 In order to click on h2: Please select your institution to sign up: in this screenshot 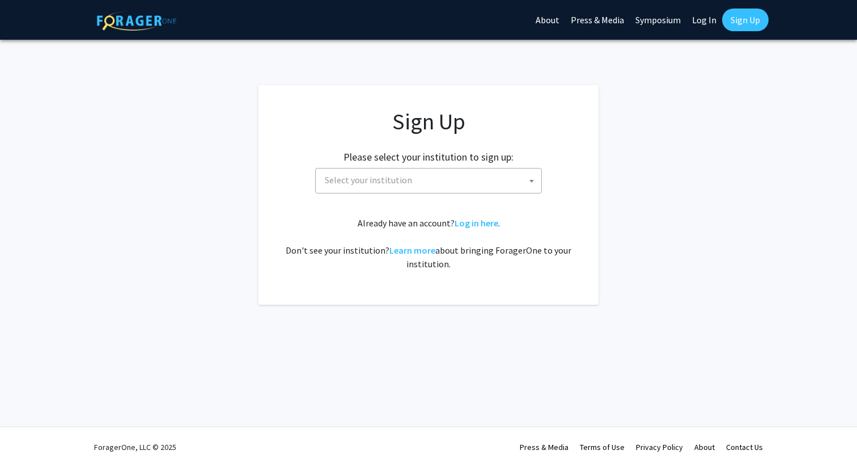, I will do `click(429, 157)`.